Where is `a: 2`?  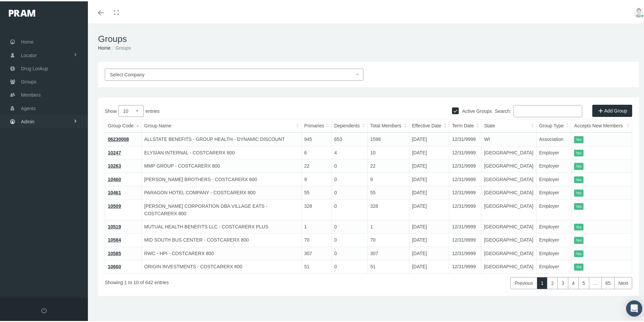
a: 2 is located at coordinates (552, 282).